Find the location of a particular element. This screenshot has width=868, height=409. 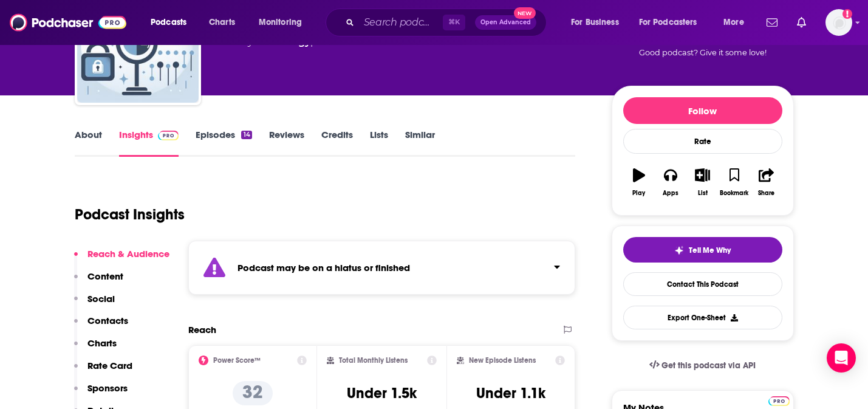

button: Export One-Sheet is located at coordinates (702, 317).